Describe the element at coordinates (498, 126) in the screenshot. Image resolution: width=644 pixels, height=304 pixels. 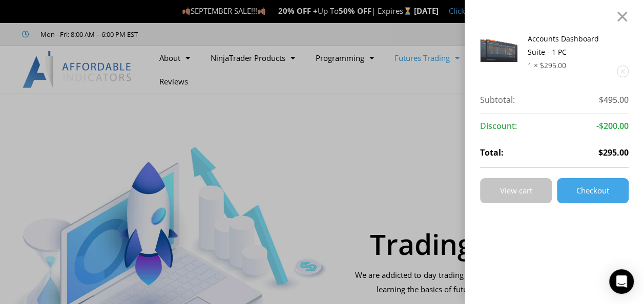
I see `strong: Discount:` at that location.